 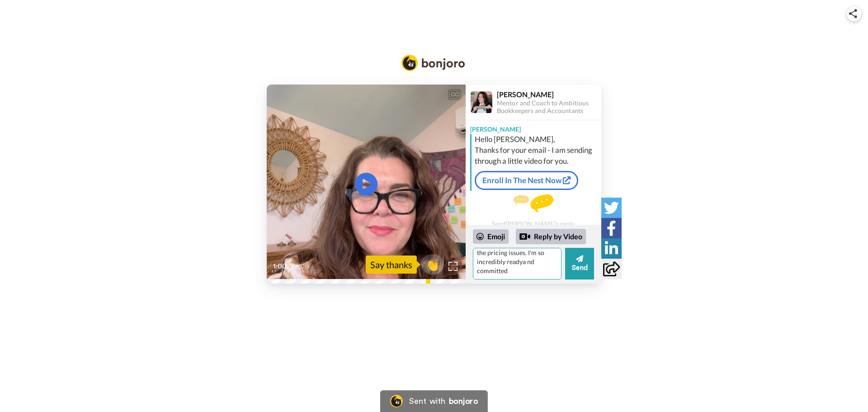 I want to click on img: message.svg, so click(x=534, y=204).